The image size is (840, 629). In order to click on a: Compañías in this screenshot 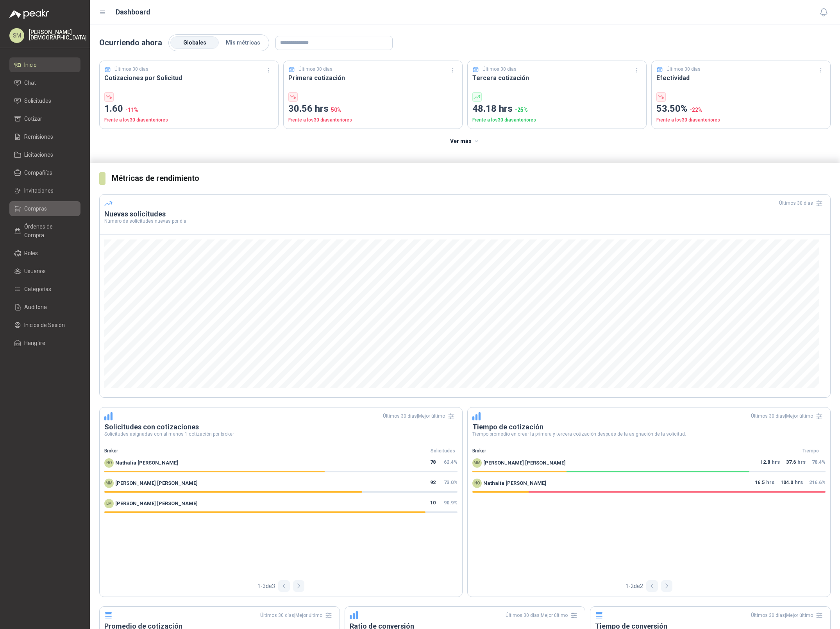, I will do `click(45, 172)`.